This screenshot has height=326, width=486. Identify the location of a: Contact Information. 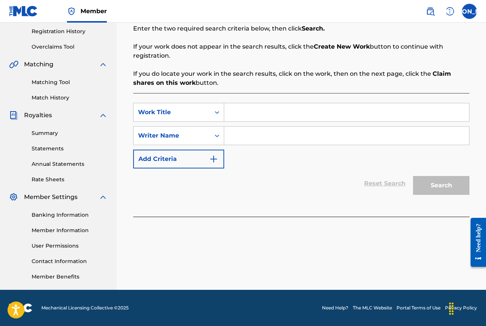
(70, 261).